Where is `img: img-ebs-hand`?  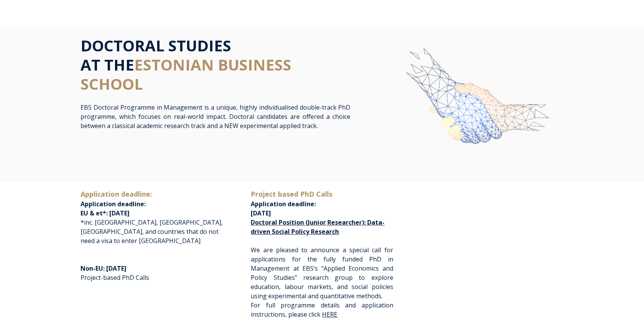
img: img-ebs-hand is located at coordinates (471, 107).